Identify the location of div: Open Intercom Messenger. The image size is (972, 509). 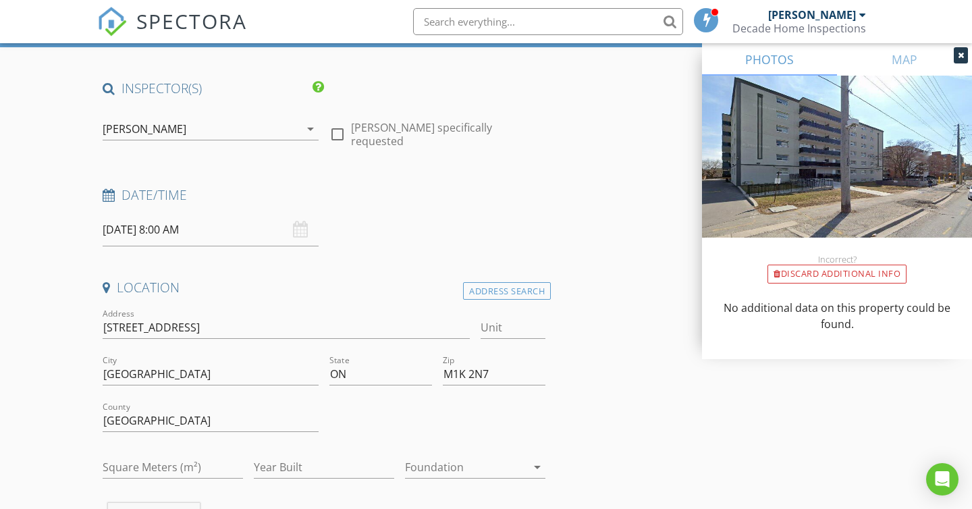
(942, 479).